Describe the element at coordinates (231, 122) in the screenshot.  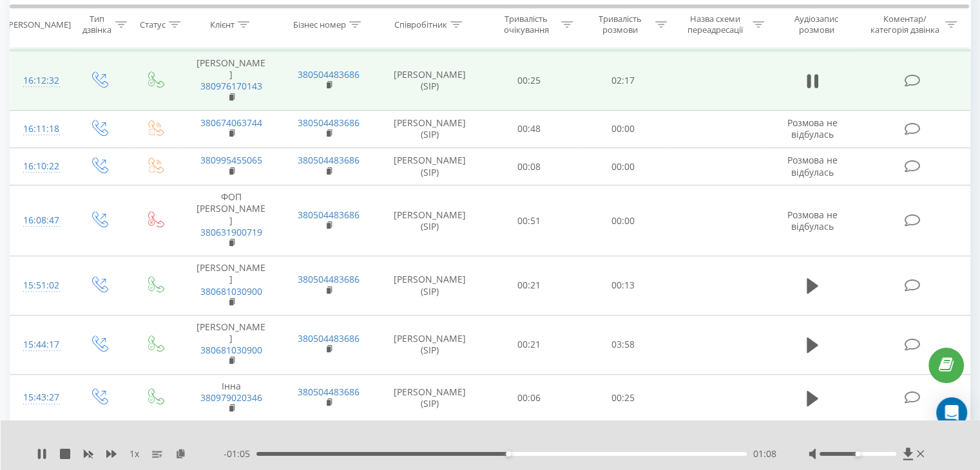
I see `a: 380674063744` at that location.